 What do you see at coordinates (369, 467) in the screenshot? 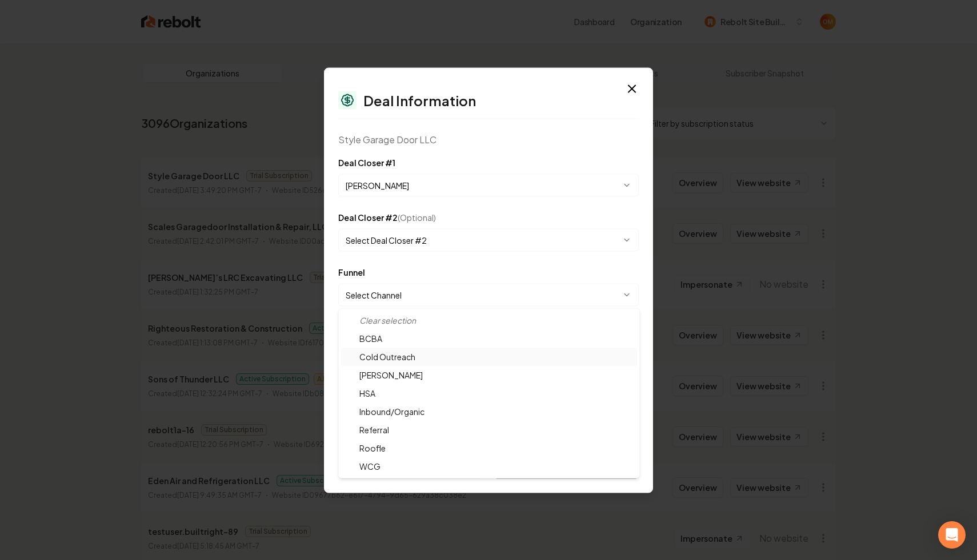
I see `span: WCG` at bounding box center [369, 467].